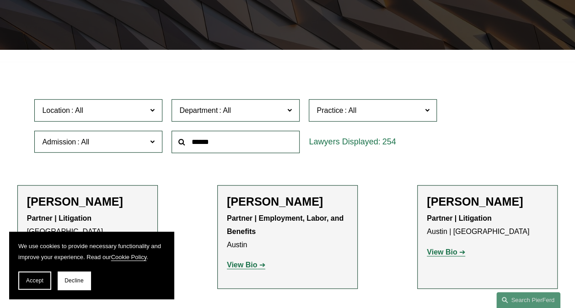 The height and width of the screenshot is (308, 575). What do you see at coordinates (59, 142) in the screenshot?
I see `span: Admission` at bounding box center [59, 142].